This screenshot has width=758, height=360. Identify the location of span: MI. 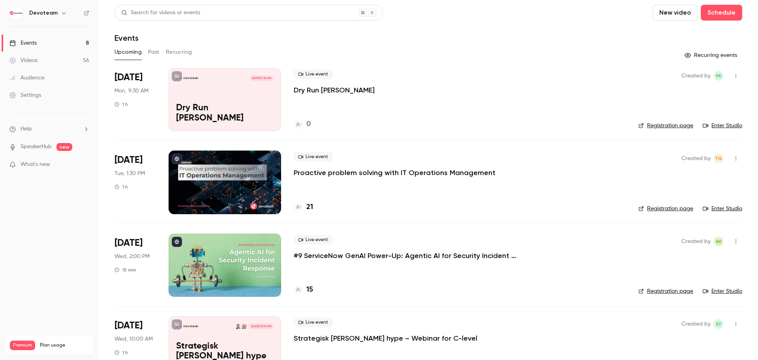
(718, 76).